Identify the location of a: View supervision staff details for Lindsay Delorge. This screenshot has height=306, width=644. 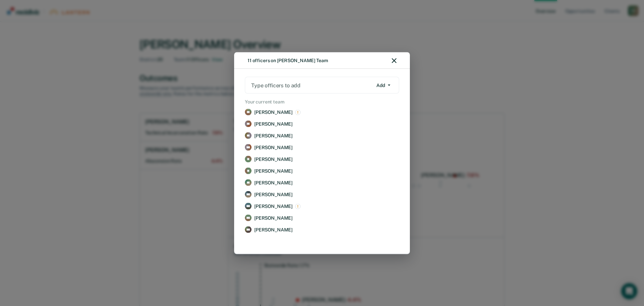
(322, 135).